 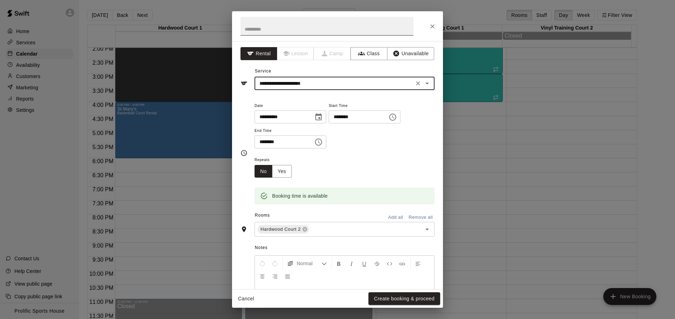 What do you see at coordinates (390, 263) in the screenshot?
I see `button: Insert Code` at bounding box center [390, 263].